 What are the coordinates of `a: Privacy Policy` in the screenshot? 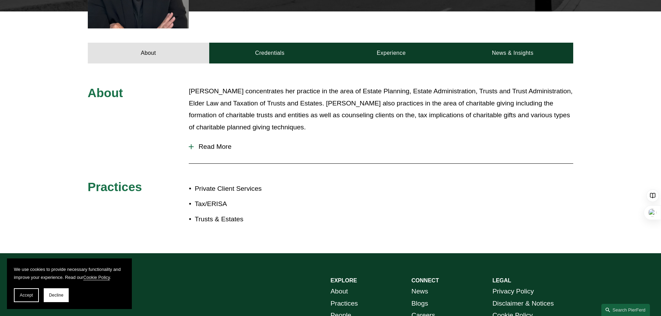 It's located at (513, 292).